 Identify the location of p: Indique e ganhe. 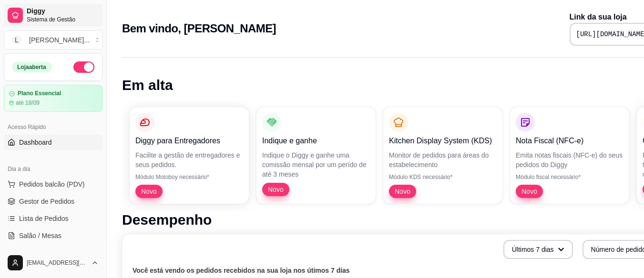
(316, 141).